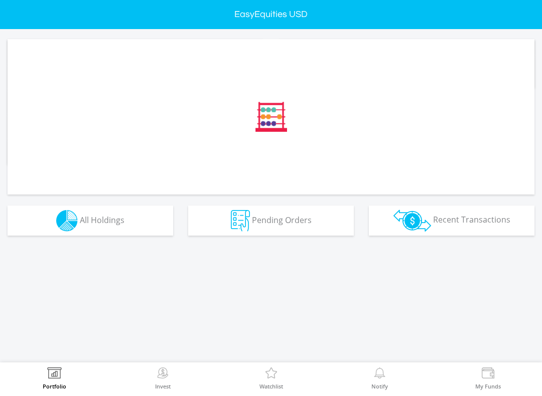 The width and height of the screenshot is (542, 396). I want to click on span: Recent Transactions, so click(472, 220).